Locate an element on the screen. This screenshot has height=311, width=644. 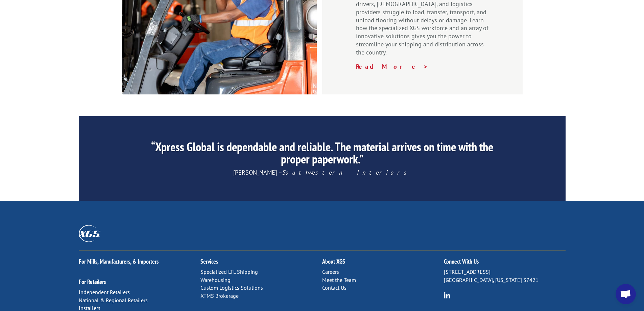
a: For Retailers is located at coordinates (92, 282).